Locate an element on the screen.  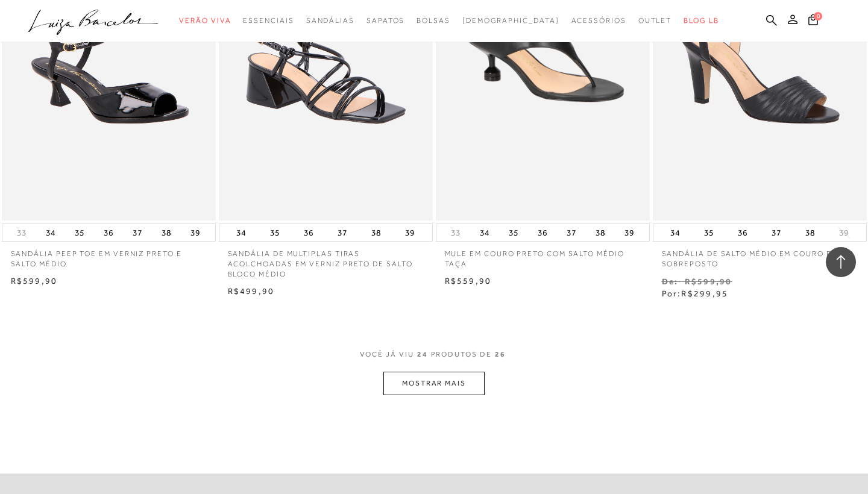
span: 26 is located at coordinates (501, 360).